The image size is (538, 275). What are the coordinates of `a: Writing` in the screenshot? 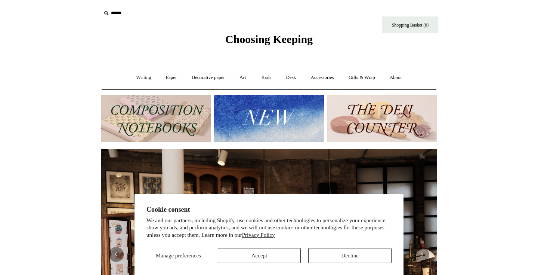 It's located at (144, 77).